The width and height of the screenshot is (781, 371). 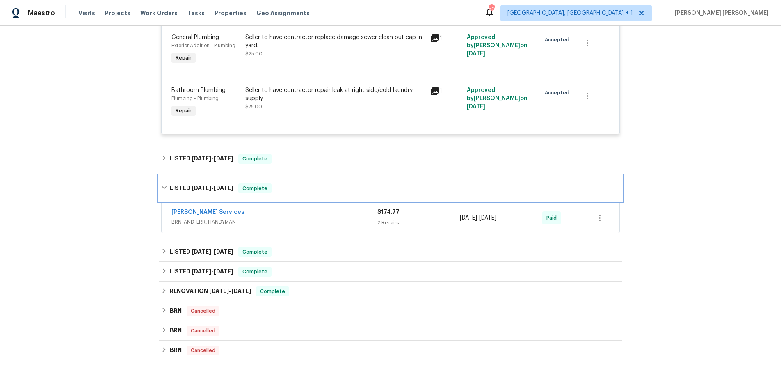 I want to click on span: Visits, so click(x=87, y=13).